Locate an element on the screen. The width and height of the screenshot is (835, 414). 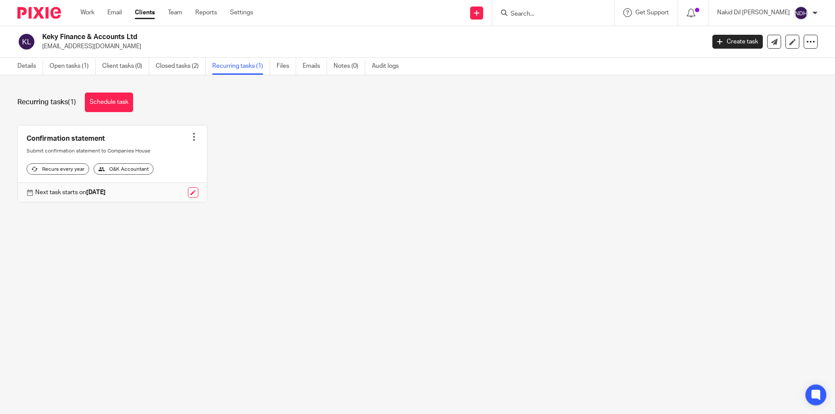
a: Closed tasks (2) is located at coordinates (180, 66).